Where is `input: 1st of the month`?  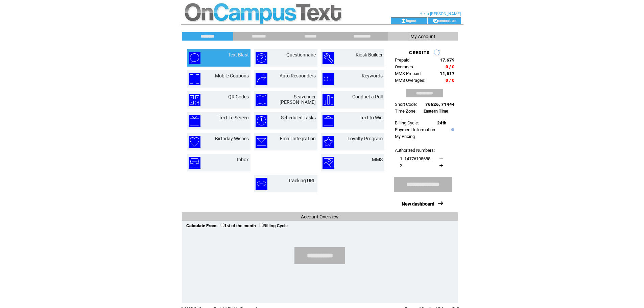
input: 1st of the month is located at coordinates (222, 225).